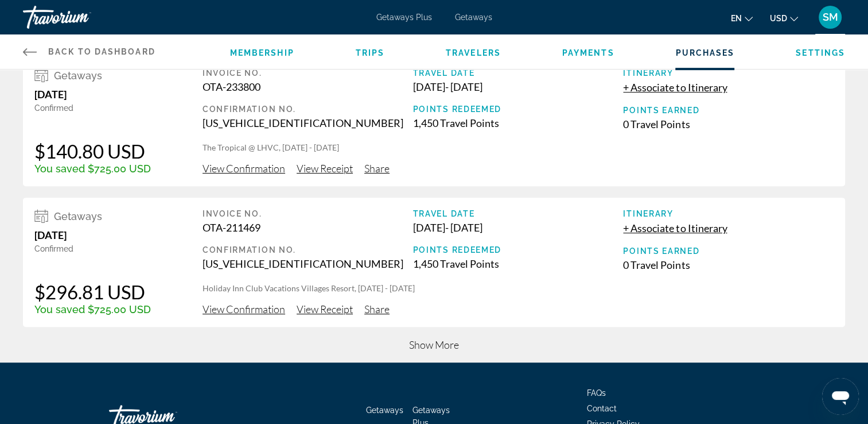 The width and height of the screenshot is (868, 424). What do you see at coordinates (370, 53) in the screenshot?
I see `span: Trips` at bounding box center [370, 53].